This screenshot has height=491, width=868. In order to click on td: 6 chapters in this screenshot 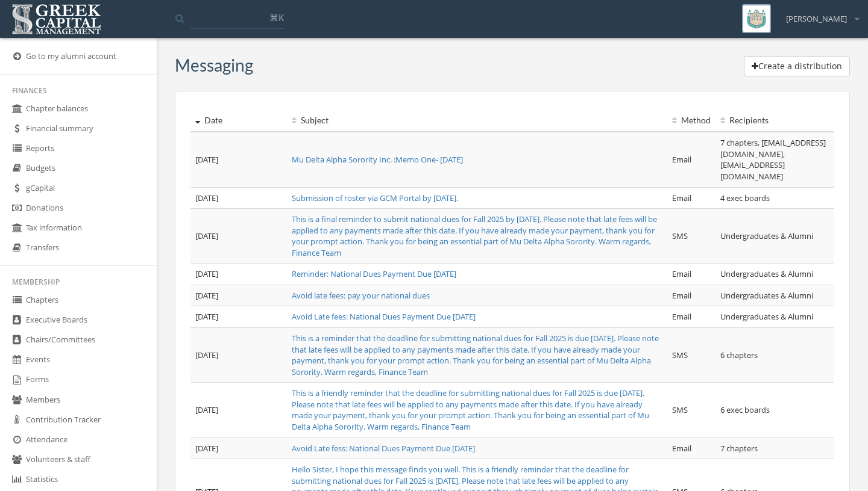, I will do `click(774, 355)`.